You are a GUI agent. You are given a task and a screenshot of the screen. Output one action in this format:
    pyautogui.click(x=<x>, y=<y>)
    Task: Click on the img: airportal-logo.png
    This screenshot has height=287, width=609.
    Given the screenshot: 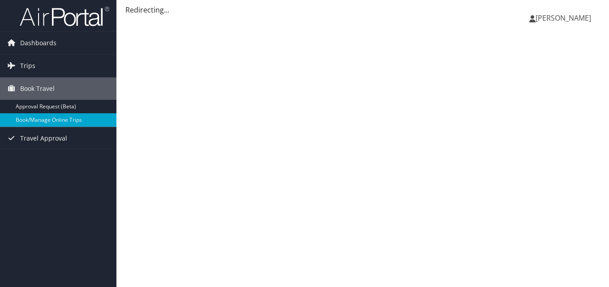 What is the action you would take?
    pyautogui.click(x=64, y=16)
    